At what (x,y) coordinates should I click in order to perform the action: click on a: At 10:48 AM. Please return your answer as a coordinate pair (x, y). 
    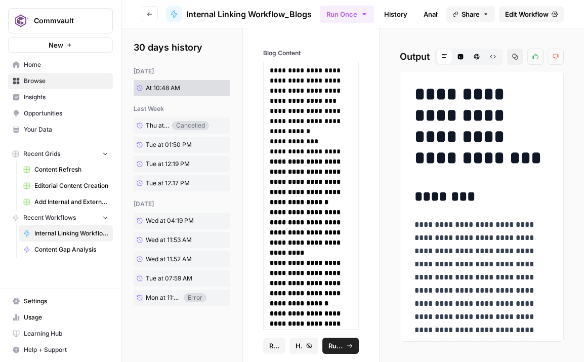
    Looking at the image, I should click on (171, 88).